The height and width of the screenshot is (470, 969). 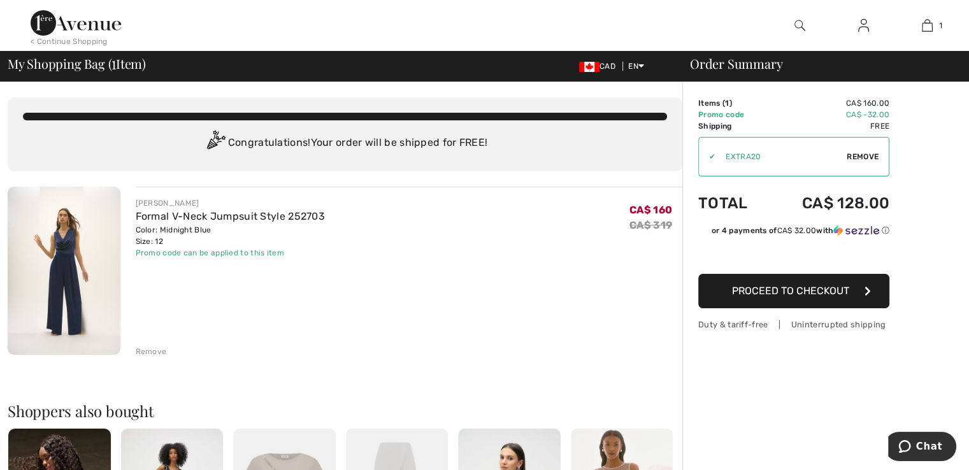 I want to click on img: Congratulation2.svg, so click(x=215, y=143).